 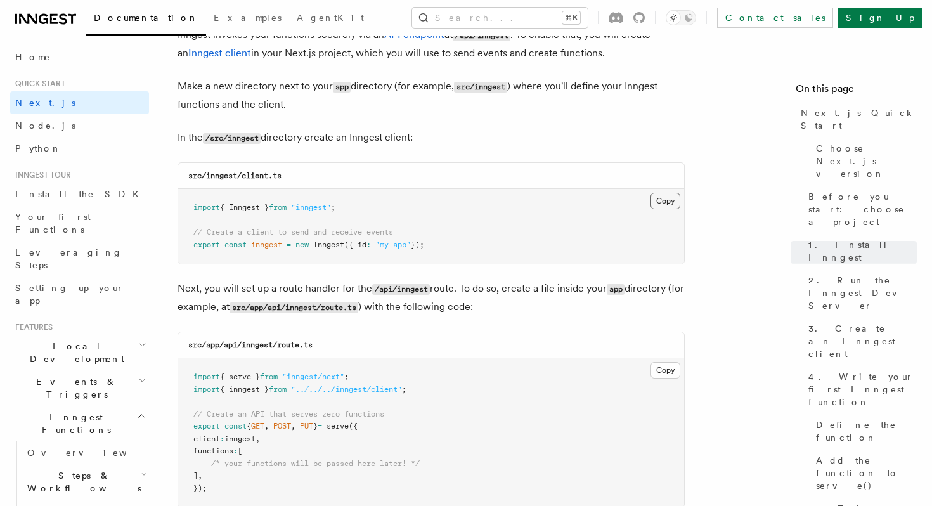 I want to click on span: Inngest tour, so click(x=41, y=175).